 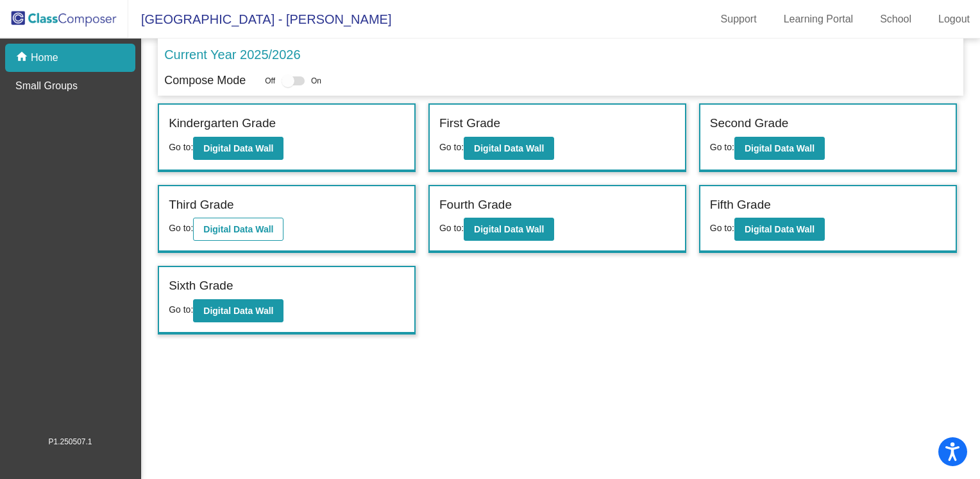 What do you see at coordinates (896, 20) in the screenshot?
I see `a: School` at bounding box center [896, 20].